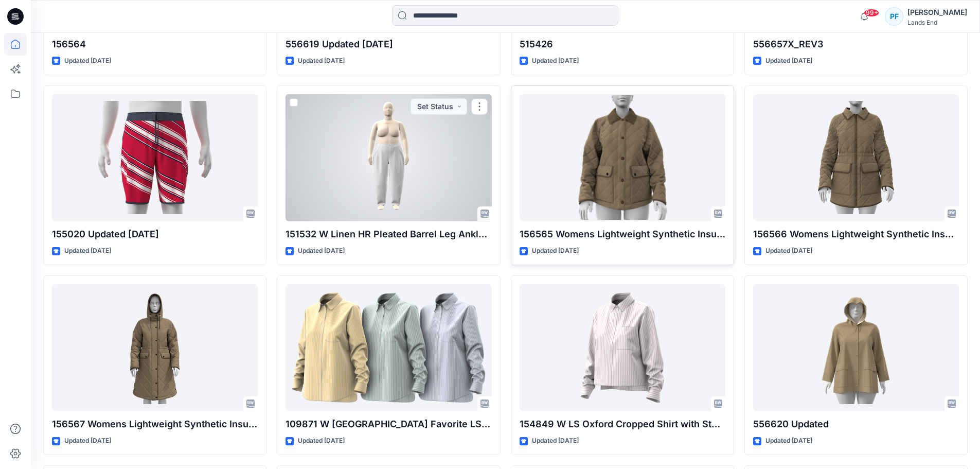  What do you see at coordinates (155, 158) in the screenshot?
I see `a: 155020 Updated 12SEP` at bounding box center [155, 158].